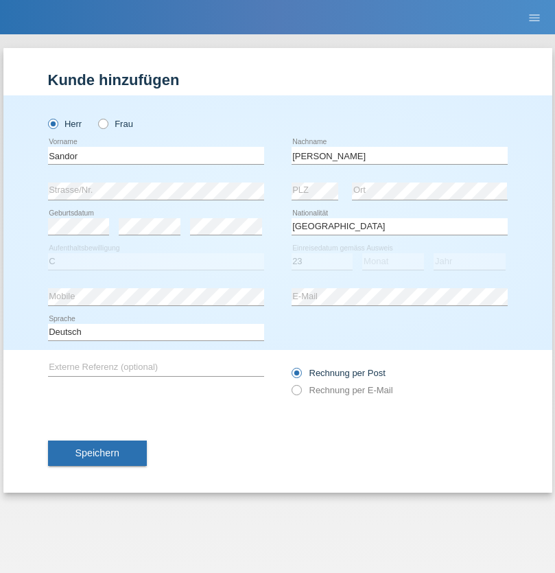 Image resolution: width=555 pixels, height=573 pixels. What do you see at coordinates (97, 453) in the screenshot?
I see `button: Speichern` at bounding box center [97, 453].